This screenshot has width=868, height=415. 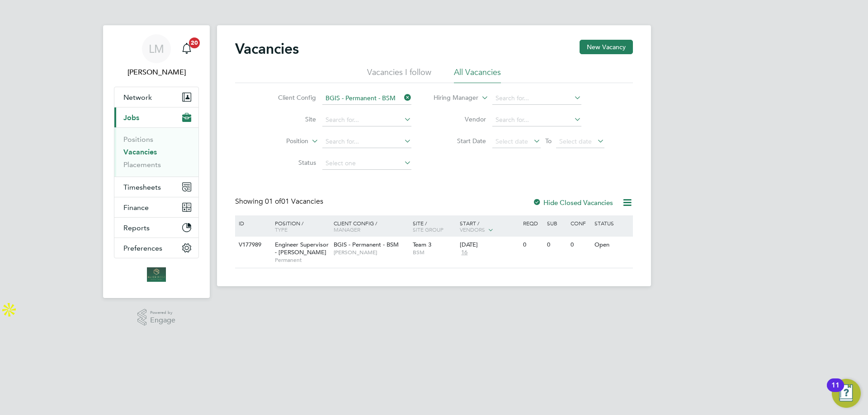 What do you see at coordinates (836, 391) in the screenshot?
I see `div: 11` at bounding box center [836, 391].